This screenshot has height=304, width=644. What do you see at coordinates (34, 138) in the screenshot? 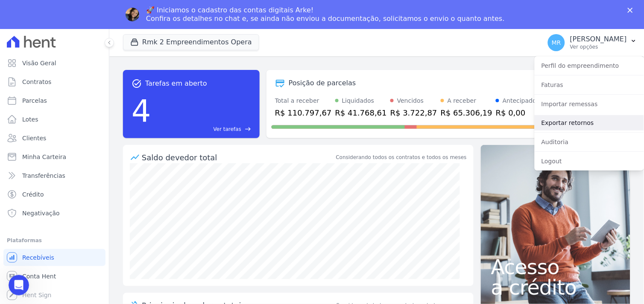
I see `span: Clientes` at bounding box center [34, 138].